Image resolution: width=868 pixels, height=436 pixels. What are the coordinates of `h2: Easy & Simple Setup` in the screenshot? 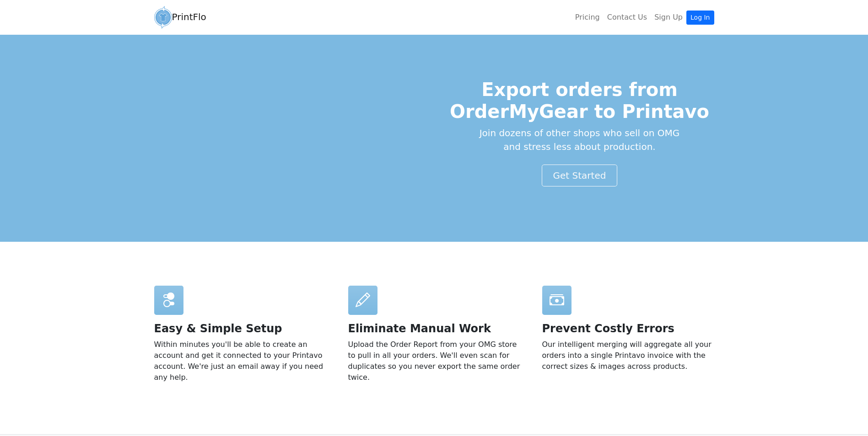 It's located at (240, 329).